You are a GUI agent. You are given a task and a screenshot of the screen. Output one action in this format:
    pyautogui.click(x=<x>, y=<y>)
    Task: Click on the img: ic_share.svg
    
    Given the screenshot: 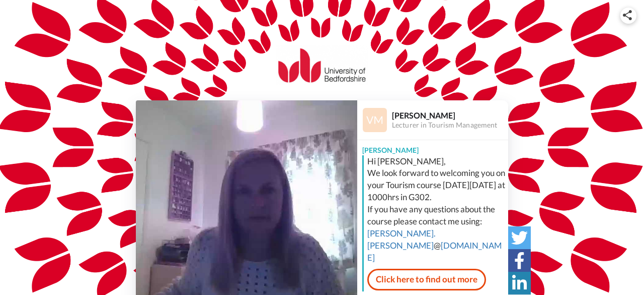 What is the action you would take?
    pyautogui.click(x=627, y=16)
    